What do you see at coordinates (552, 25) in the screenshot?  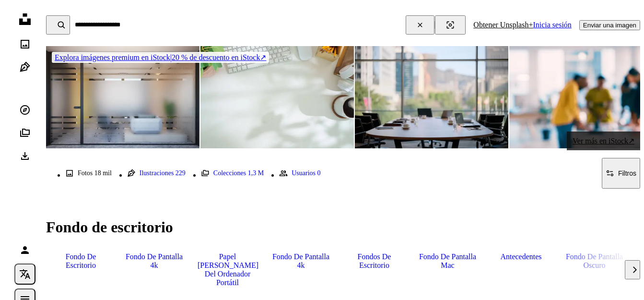 I see `a: Inicia sesión` at bounding box center [552, 25].